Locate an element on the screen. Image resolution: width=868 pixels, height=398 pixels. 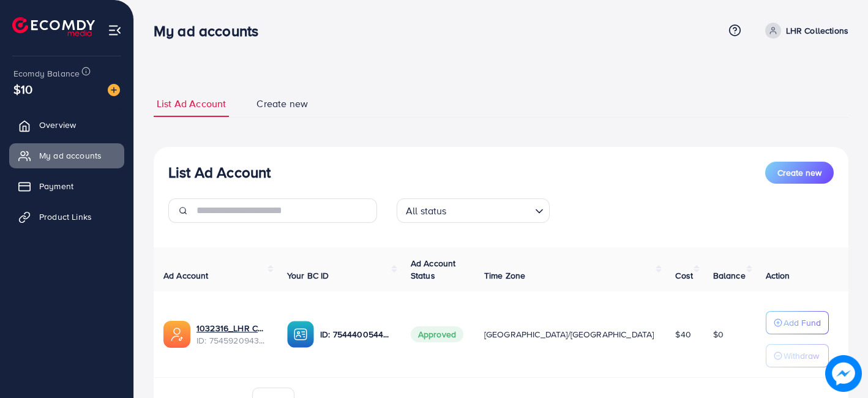
span: List Ad Account is located at coordinates (191, 103).